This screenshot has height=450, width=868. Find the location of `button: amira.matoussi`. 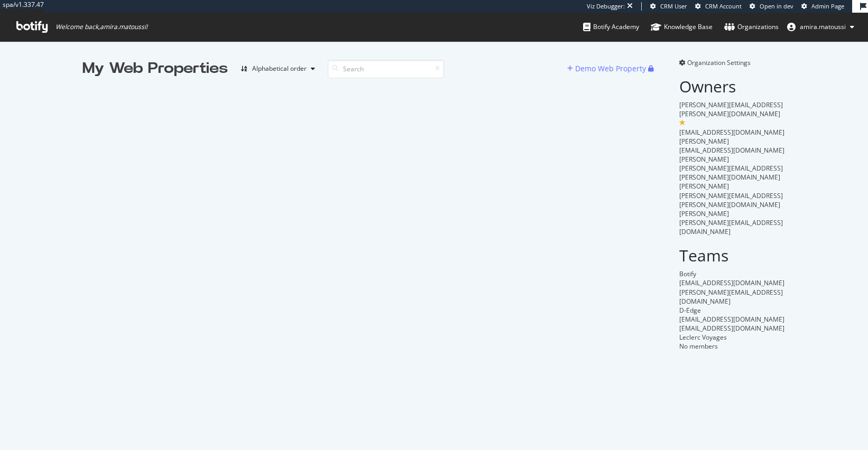

button: amira.matoussi is located at coordinates (820, 27).